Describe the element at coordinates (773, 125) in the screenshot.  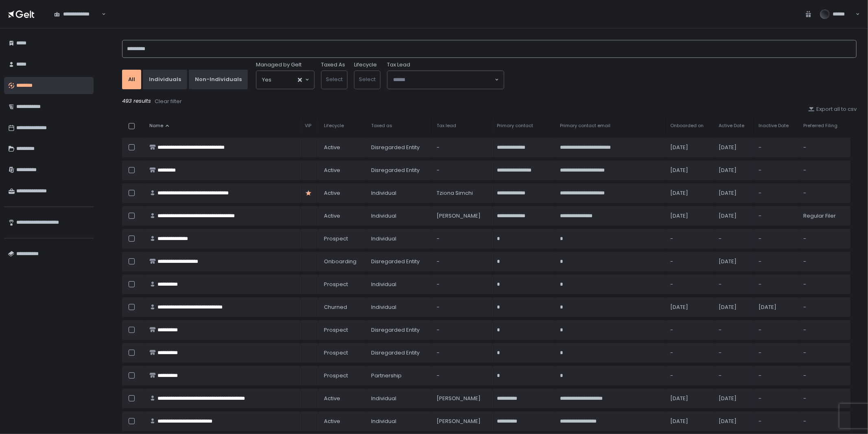
I see `span: Inactive Date` at that location.